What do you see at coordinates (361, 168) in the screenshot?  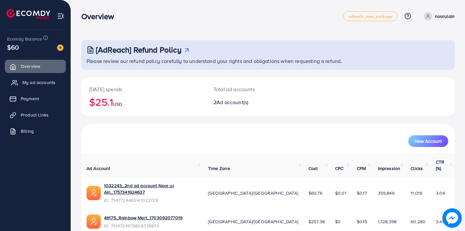 I see `span: CPM` at bounding box center [361, 168].